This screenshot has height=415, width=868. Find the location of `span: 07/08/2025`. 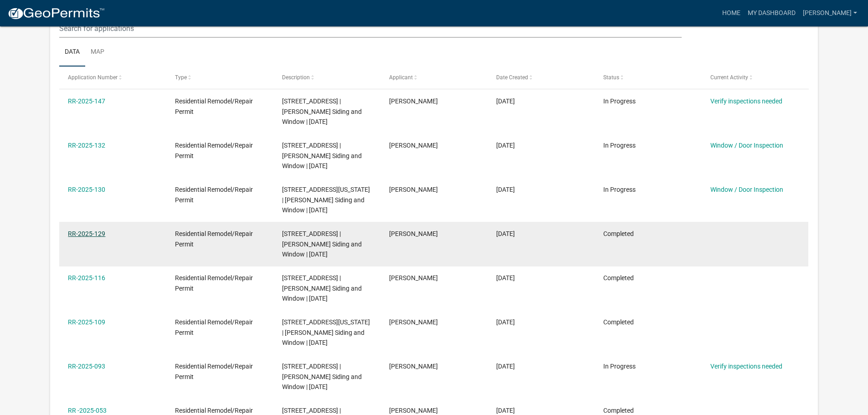

span: 07/08/2025 is located at coordinates (505, 322).